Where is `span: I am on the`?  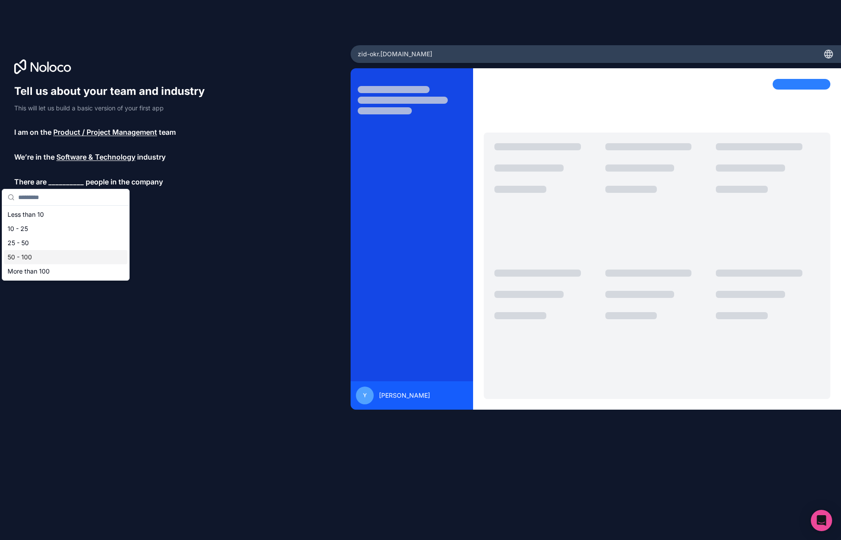
span: I am on the is located at coordinates (33, 132).